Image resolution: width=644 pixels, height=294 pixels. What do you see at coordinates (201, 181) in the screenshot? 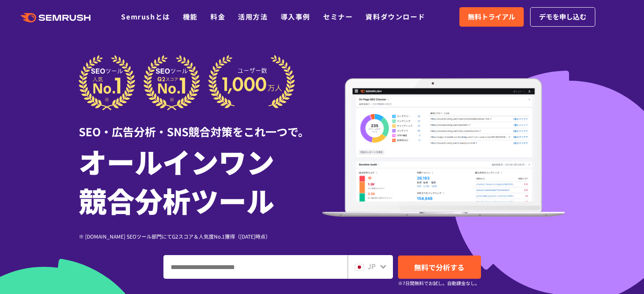
I see `h1: オールインワン 競合分析ツール` at bounding box center [201, 181].